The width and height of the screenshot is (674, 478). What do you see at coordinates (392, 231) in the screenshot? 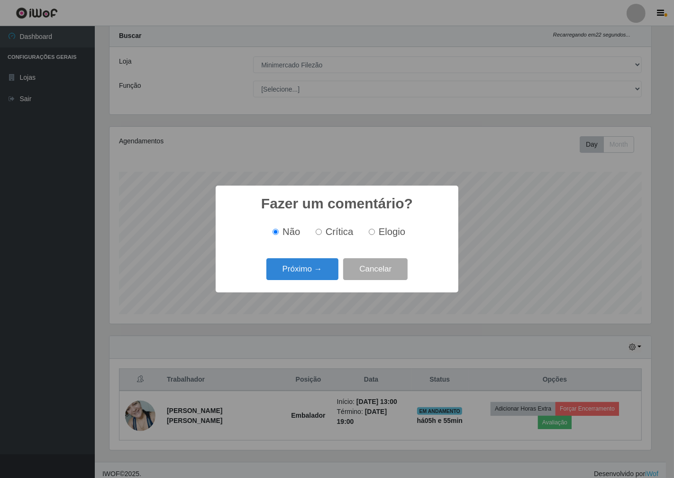
I see `span: Elogio` at bounding box center [392, 231].